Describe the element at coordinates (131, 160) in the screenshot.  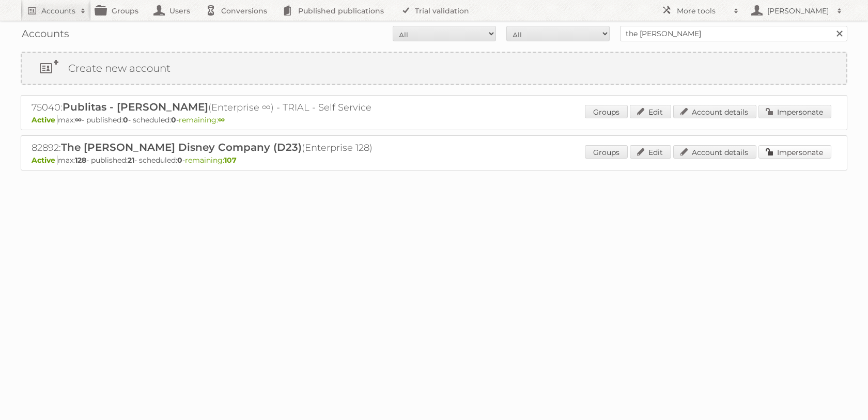
I see `strong: 21` at that location.